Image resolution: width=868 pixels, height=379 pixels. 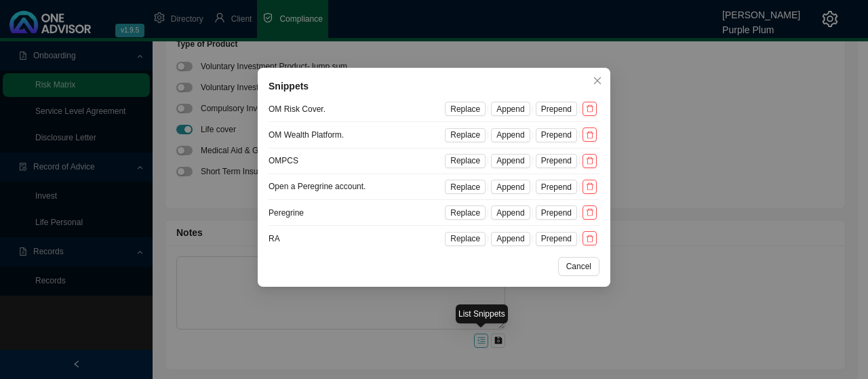 I want to click on li: Peregrine, so click(x=434, y=213).